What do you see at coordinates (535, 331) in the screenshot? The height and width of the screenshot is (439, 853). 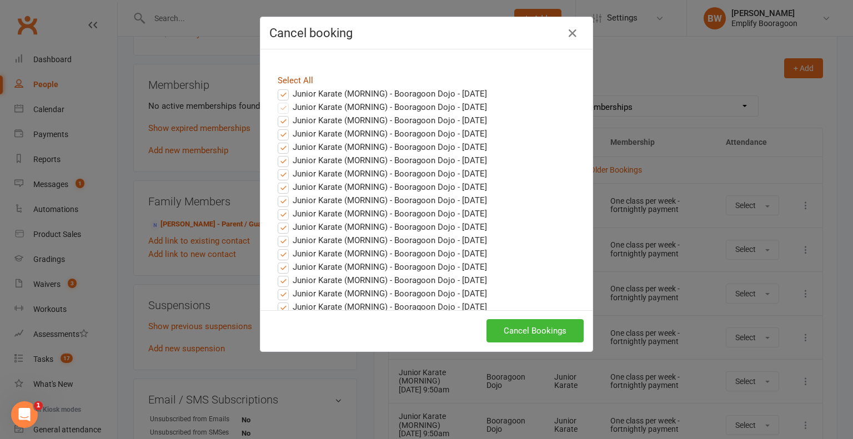 I see `button: Cancel Bookings` at bounding box center [535, 331].